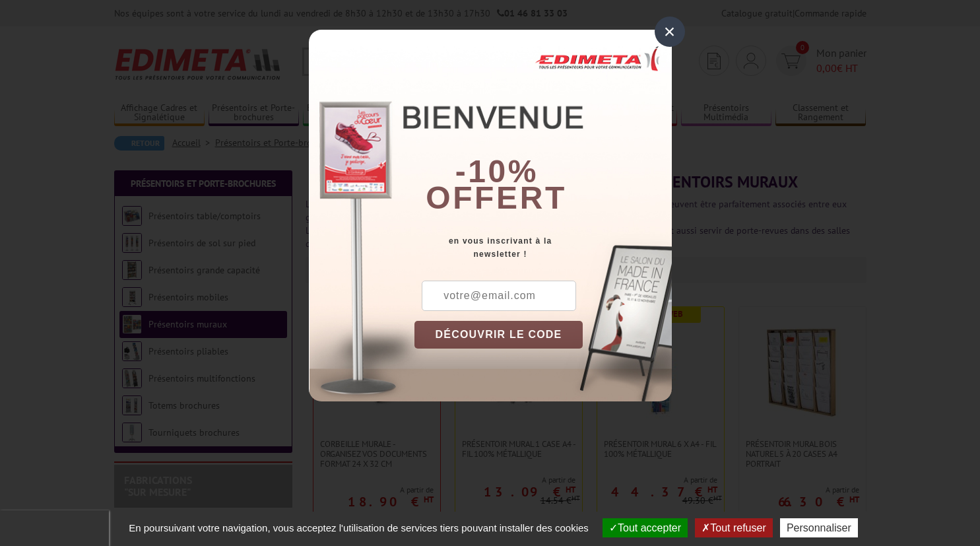 The height and width of the screenshot is (546, 980). What do you see at coordinates (496, 198) in the screenshot?
I see `font: offert` at bounding box center [496, 198].